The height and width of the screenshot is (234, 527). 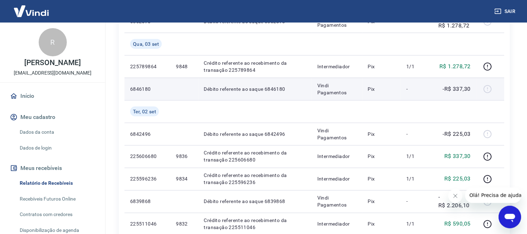 I want to click on p: 225511046, so click(x=148, y=224).